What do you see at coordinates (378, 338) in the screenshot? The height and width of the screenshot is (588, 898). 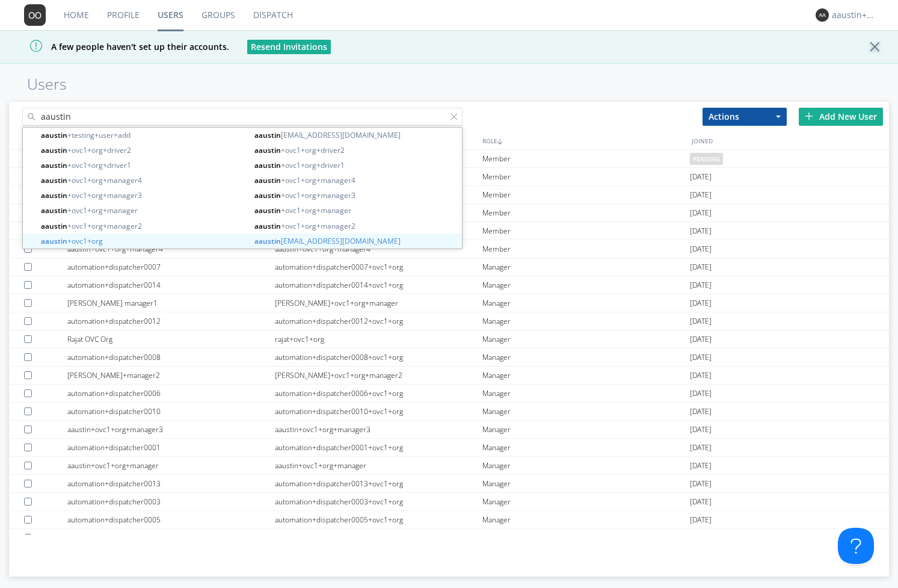 I see `div: rajat+ovc1+org` at bounding box center [378, 338].